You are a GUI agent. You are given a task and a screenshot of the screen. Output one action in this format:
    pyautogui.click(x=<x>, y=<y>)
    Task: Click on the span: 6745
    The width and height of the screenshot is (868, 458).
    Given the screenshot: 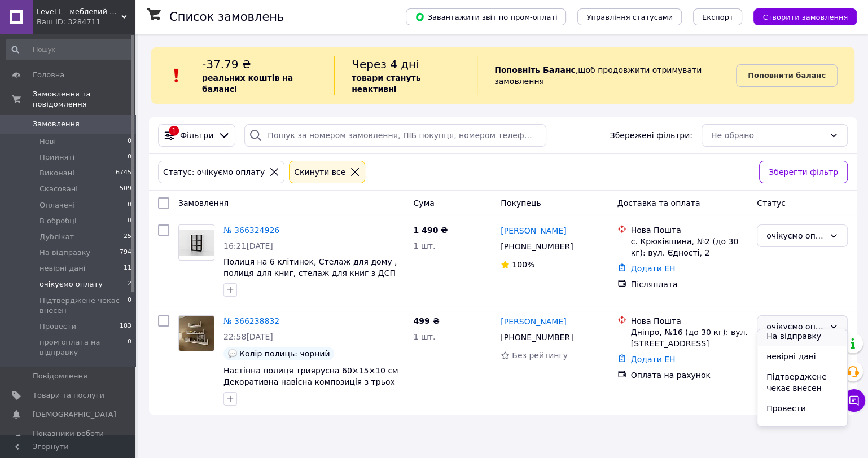 What is the action you would take?
    pyautogui.click(x=124, y=173)
    